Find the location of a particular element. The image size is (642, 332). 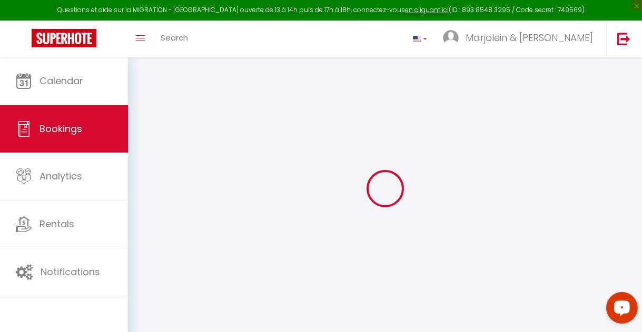

img: logout is located at coordinates (623, 38).